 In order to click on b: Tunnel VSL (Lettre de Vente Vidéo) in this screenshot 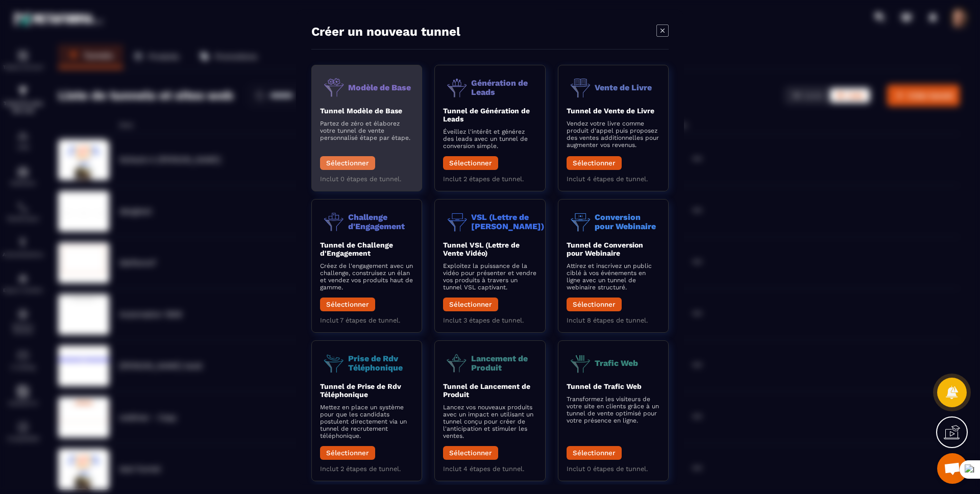, I will do `click(481, 249)`.